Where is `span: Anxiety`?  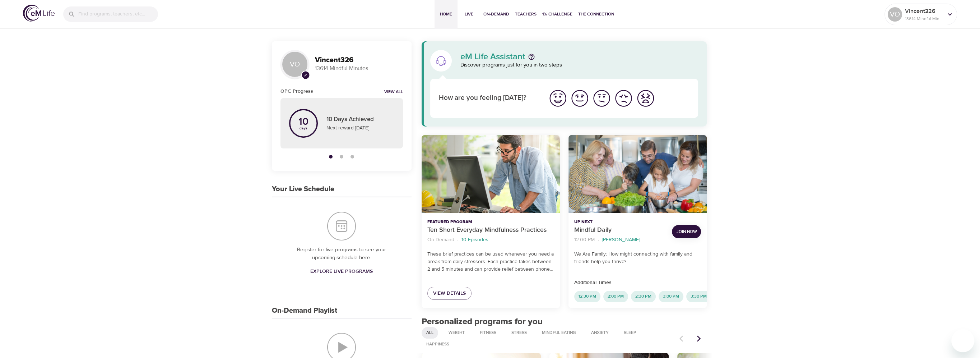
span: Anxiety is located at coordinates (600, 332).